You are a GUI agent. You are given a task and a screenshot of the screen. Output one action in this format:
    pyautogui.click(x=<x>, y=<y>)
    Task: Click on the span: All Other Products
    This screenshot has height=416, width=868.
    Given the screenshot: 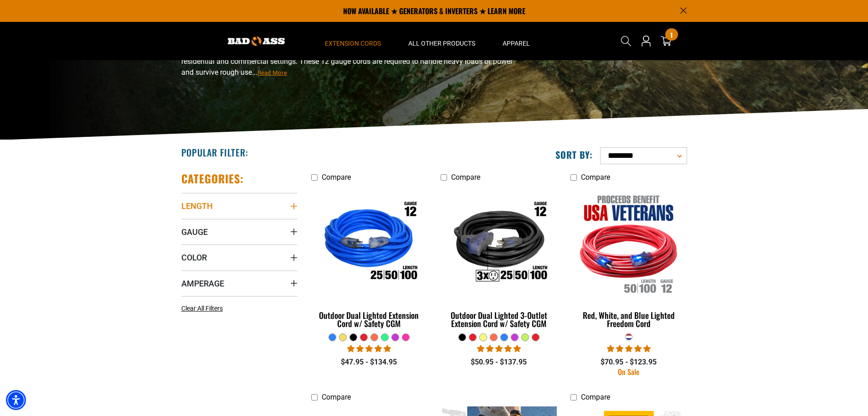 What is the action you would take?
    pyautogui.click(x=442, y=43)
    